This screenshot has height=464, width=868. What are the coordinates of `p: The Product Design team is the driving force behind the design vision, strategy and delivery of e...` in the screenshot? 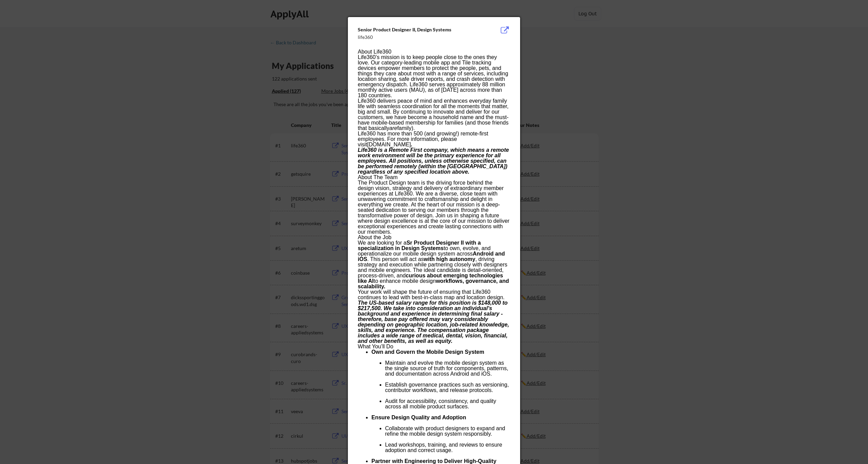 It's located at (434, 207).